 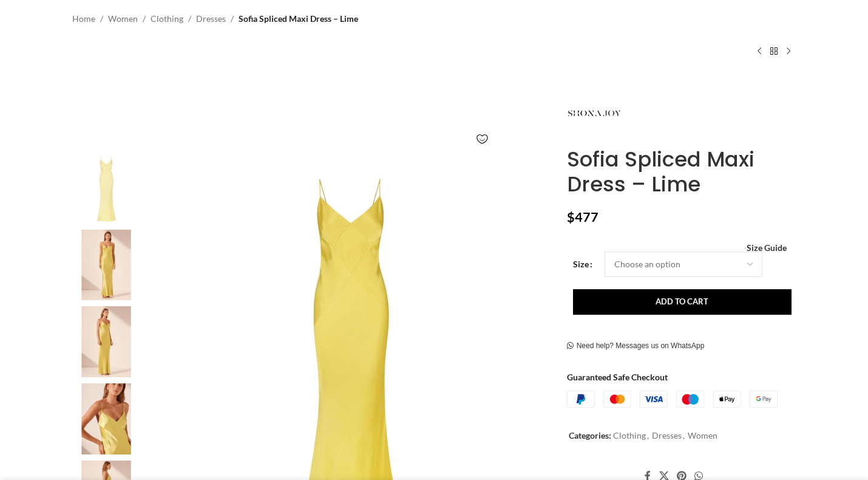 What do you see at coordinates (84, 19) in the screenshot?
I see `a: Home` at bounding box center [84, 19].